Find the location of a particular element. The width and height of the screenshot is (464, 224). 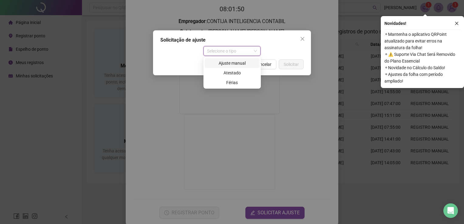

span: Selecione o tipo is located at coordinates (232, 51).